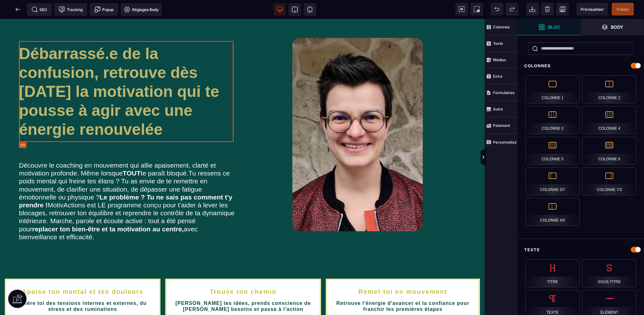  What do you see at coordinates (403, 287) in the screenshot?
I see `text: Retrouve l'énergie d'avancer et la confiance pour franchir les premières étapes` at bounding box center [403, 287].